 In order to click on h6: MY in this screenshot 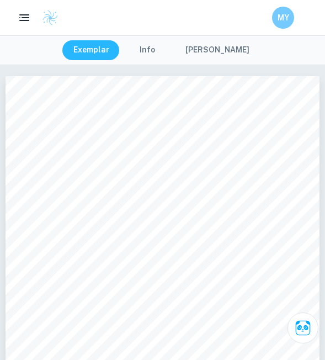, I will do `click(283, 18)`.